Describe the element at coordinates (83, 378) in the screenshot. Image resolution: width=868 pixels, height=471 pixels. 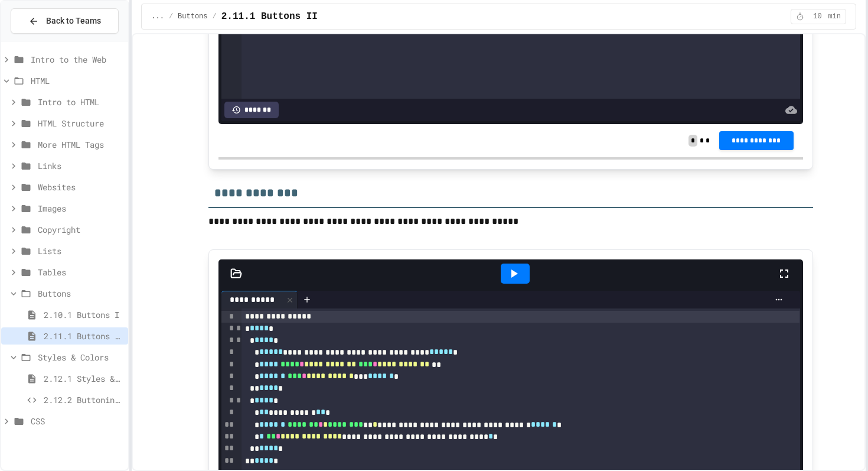
I see `span: 2.12.1 Styles & Colors` at that location.